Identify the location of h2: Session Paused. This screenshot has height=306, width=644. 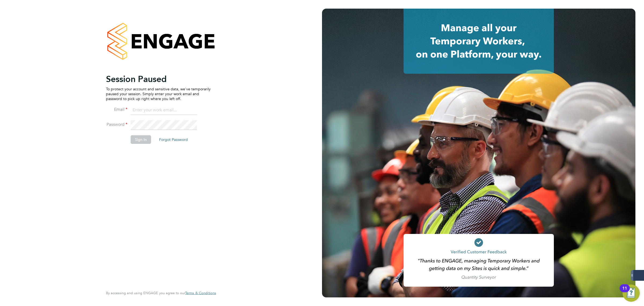
(159, 79).